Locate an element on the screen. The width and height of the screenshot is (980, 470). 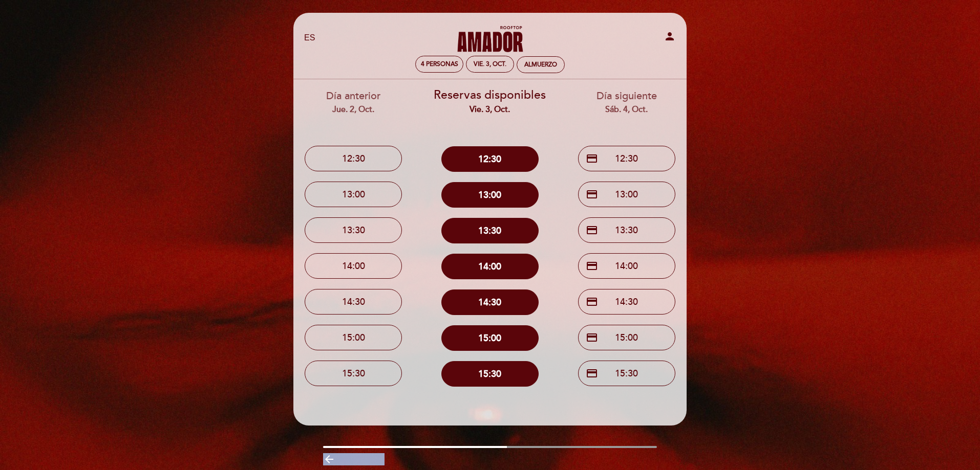
div: jue. 2, oct. is located at coordinates (354, 109).